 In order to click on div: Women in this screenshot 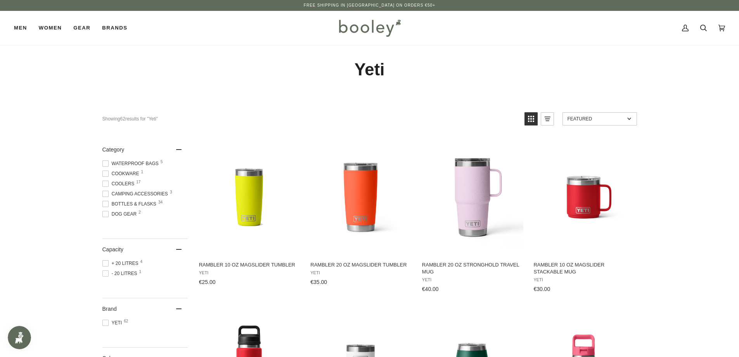, I will do `click(50, 28)`.